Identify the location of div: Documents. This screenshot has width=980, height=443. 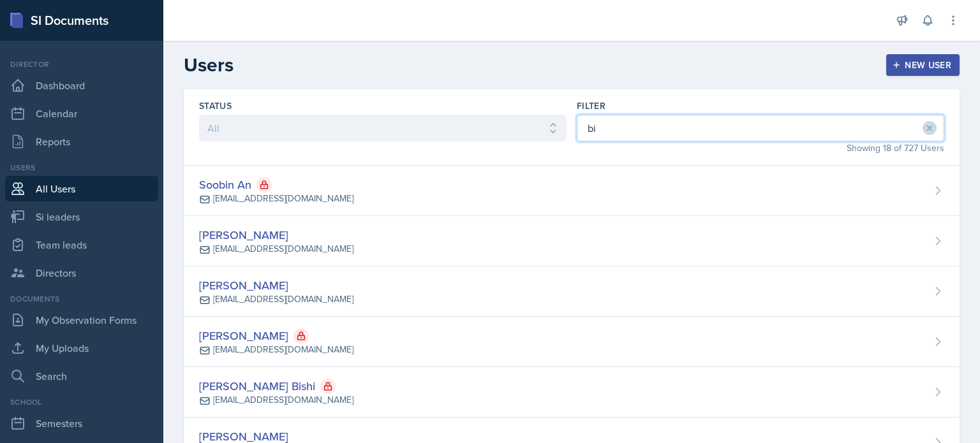
(82, 299).